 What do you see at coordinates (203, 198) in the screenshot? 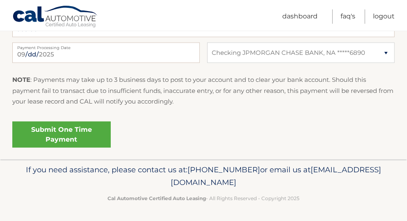
I see `p: - All Rights Reserved - Copyright 2025` at bounding box center [203, 198].